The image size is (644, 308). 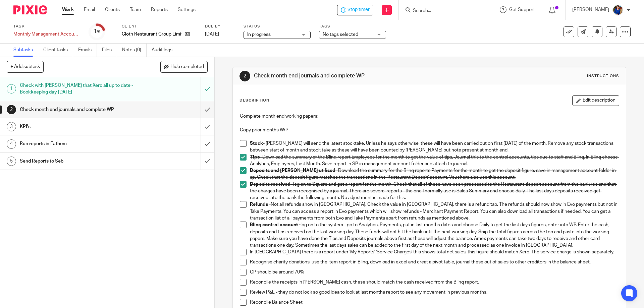 What do you see at coordinates (256, 144) in the screenshot?
I see `strong: Stock` at bounding box center [256, 144].